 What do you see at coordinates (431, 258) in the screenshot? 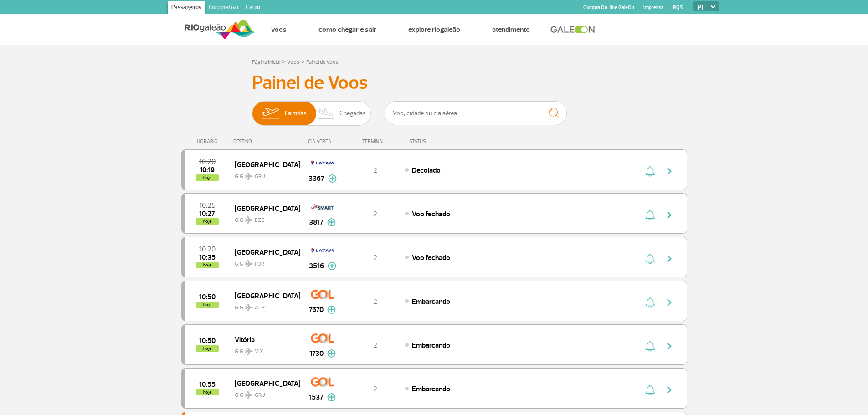
I see `span: Voo fechado` at bounding box center [431, 258].